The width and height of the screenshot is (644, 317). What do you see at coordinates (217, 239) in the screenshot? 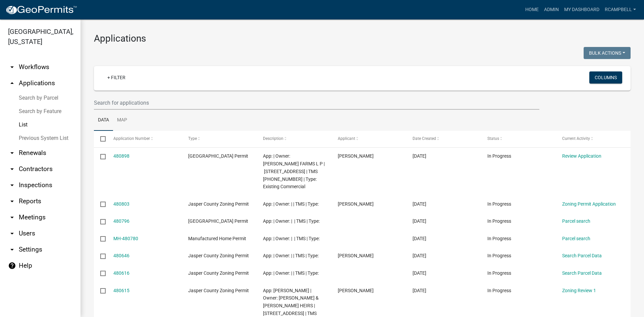
I see `span: Manufactured Home Permit` at bounding box center [217, 239].